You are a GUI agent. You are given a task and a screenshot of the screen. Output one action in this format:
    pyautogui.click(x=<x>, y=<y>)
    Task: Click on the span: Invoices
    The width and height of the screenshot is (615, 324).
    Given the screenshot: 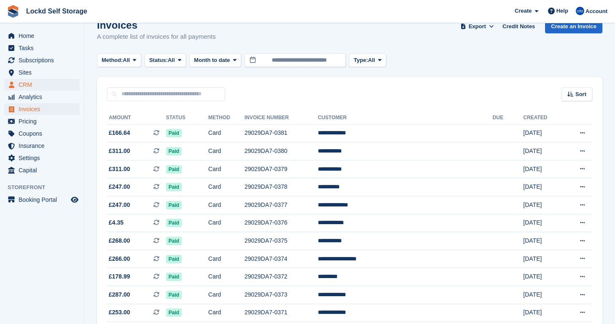 What is the action you would take?
    pyautogui.click(x=44, y=109)
    